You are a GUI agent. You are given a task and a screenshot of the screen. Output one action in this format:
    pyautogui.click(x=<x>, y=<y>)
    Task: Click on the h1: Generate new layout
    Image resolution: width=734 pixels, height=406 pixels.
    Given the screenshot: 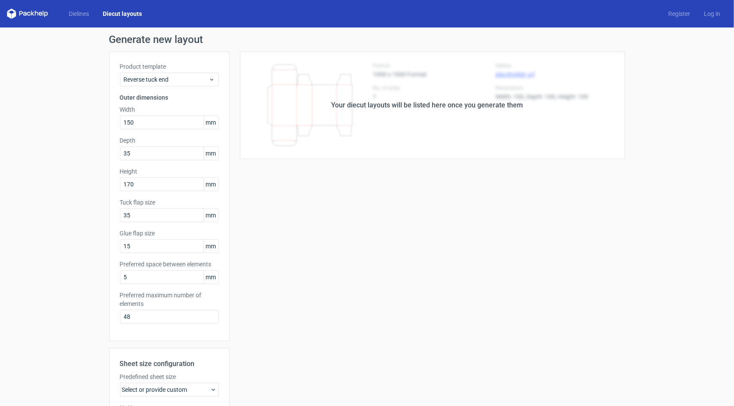 What is the action you would take?
    pyautogui.click(x=367, y=40)
    